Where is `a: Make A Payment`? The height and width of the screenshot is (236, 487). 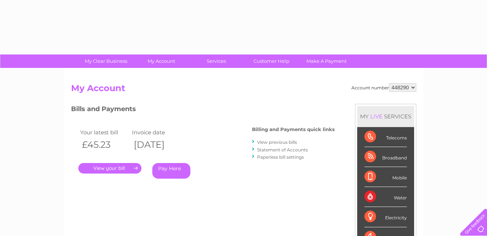
a: Make A Payment is located at coordinates (326, 61).